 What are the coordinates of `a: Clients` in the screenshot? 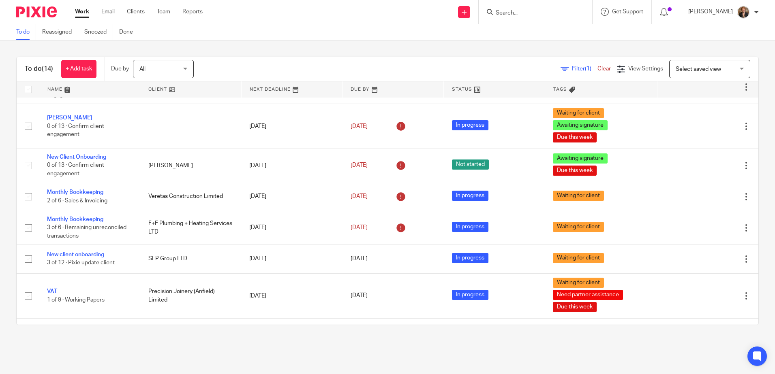 It's located at (136, 12).